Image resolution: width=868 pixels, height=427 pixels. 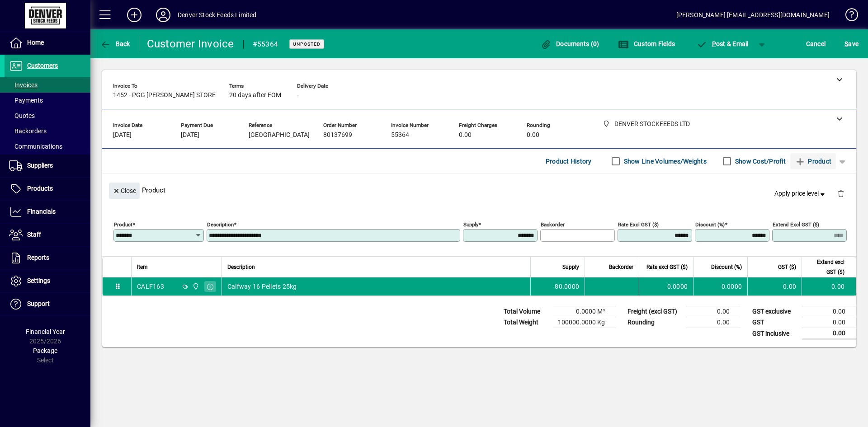 What do you see at coordinates (262, 286) in the screenshot?
I see `span: Calfway 16 Pellets 25kg` at bounding box center [262, 286].